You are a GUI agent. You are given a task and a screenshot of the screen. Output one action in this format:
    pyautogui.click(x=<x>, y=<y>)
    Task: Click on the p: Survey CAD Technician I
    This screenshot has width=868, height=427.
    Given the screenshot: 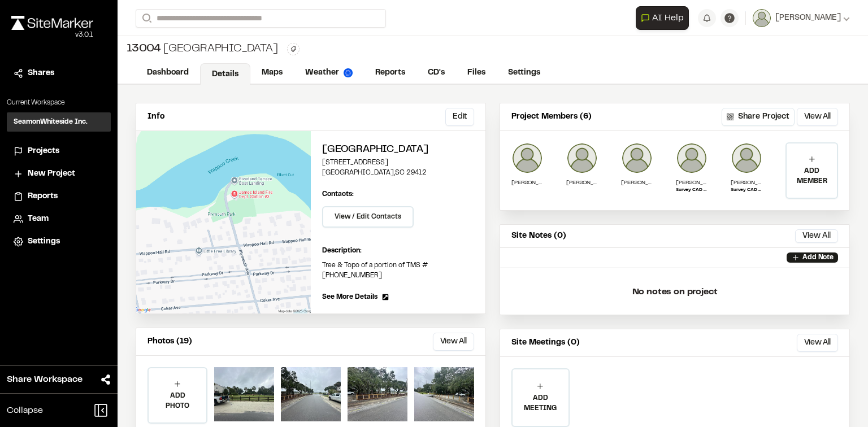 What is the action you would take?
    pyautogui.click(x=747, y=190)
    